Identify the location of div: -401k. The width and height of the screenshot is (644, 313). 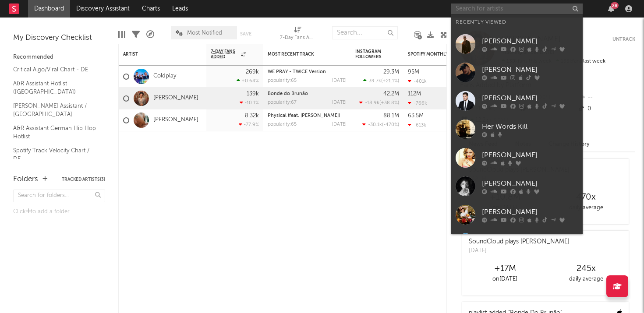
(417, 81).